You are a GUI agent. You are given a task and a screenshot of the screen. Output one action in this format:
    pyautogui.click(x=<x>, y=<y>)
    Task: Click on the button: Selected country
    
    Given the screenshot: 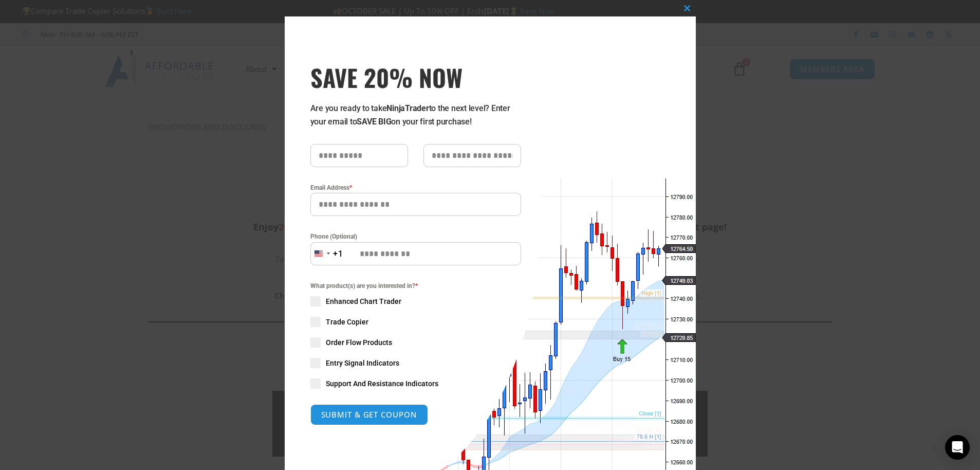 What is the action you would take?
    pyautogui.click(x=326, y=253)
    